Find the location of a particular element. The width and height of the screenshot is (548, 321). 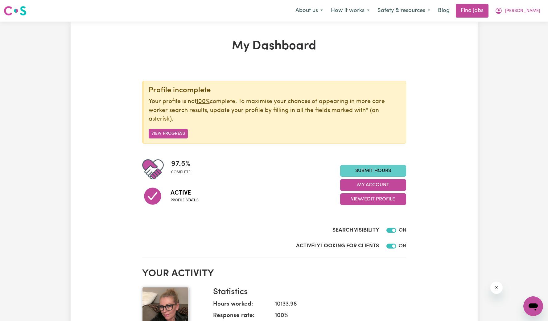

button: View/Edit Profile is located at coordinates (373, 199).